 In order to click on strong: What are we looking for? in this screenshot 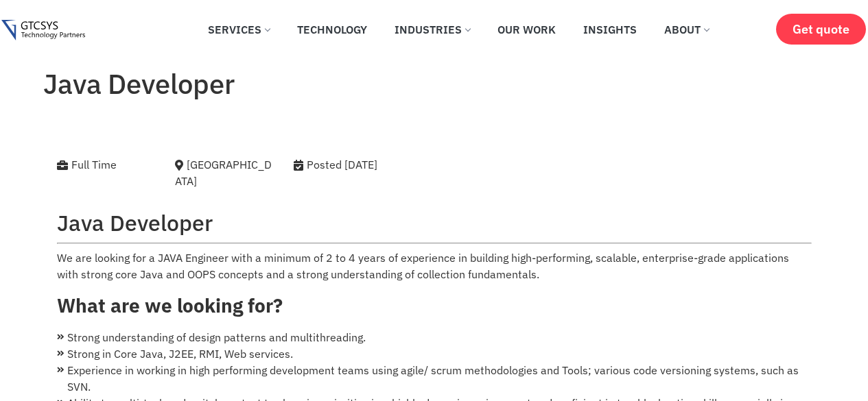, I will do `click(170, 305)`.